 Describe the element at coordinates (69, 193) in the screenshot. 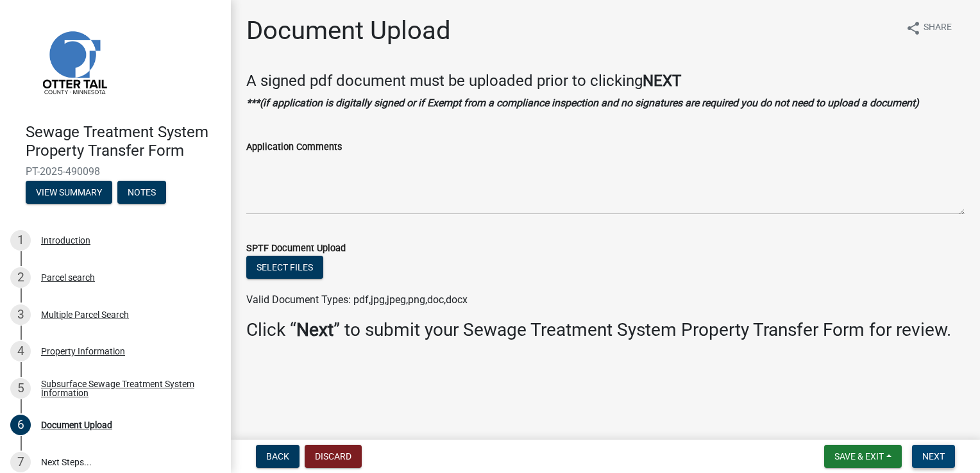

I see `button: View Summary` at that location.